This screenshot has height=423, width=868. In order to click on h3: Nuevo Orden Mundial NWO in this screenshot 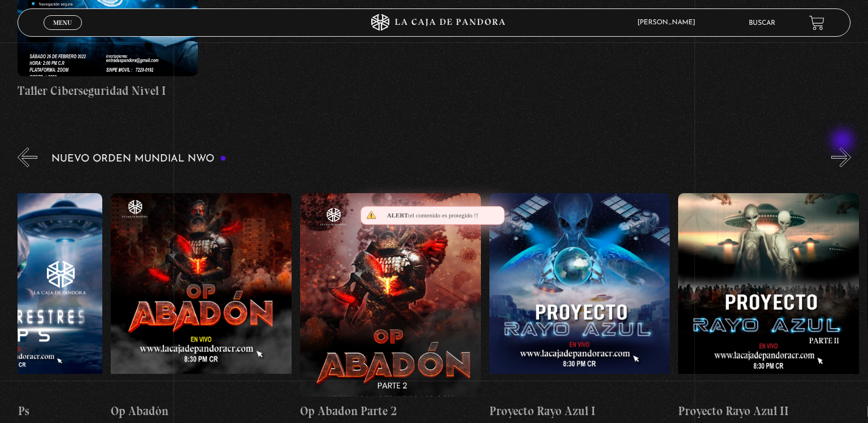, I will do `click(139, 158)`.